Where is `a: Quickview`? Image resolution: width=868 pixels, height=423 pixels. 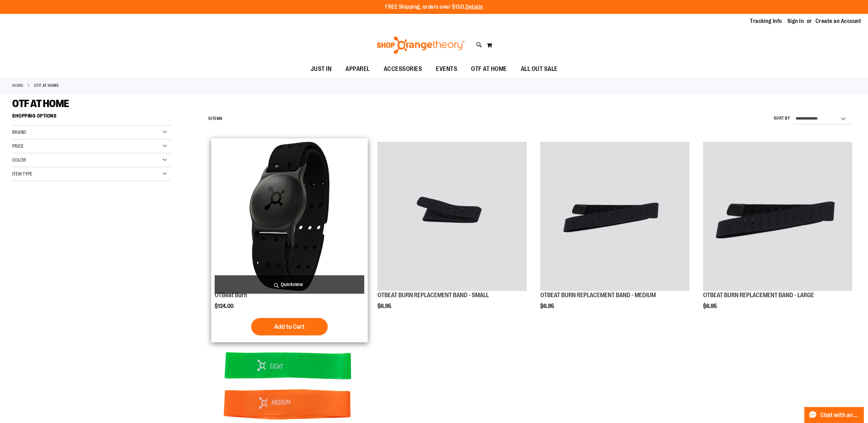
a: Quickview is located at coordinates (289, 284).